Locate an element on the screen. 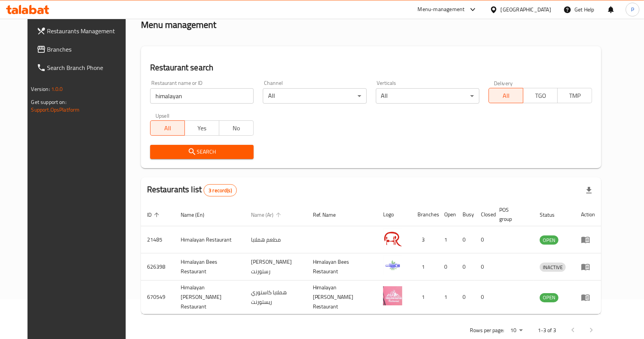 The height and width of the screenshot is (339, 644). span: Name (Ar) is located at coordinates (267, 215).